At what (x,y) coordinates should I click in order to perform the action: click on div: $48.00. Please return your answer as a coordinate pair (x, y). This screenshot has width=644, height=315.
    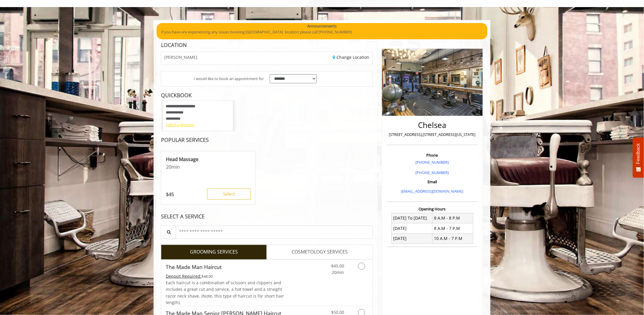
    Looking at the image, I should click on (225, 276).